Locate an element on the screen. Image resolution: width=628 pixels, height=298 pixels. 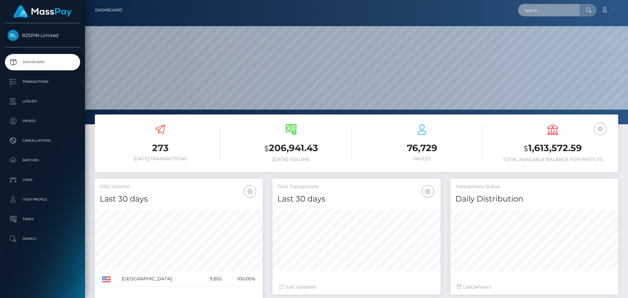
h3: 1,613,572.59 is located at coordinates (553, 148).